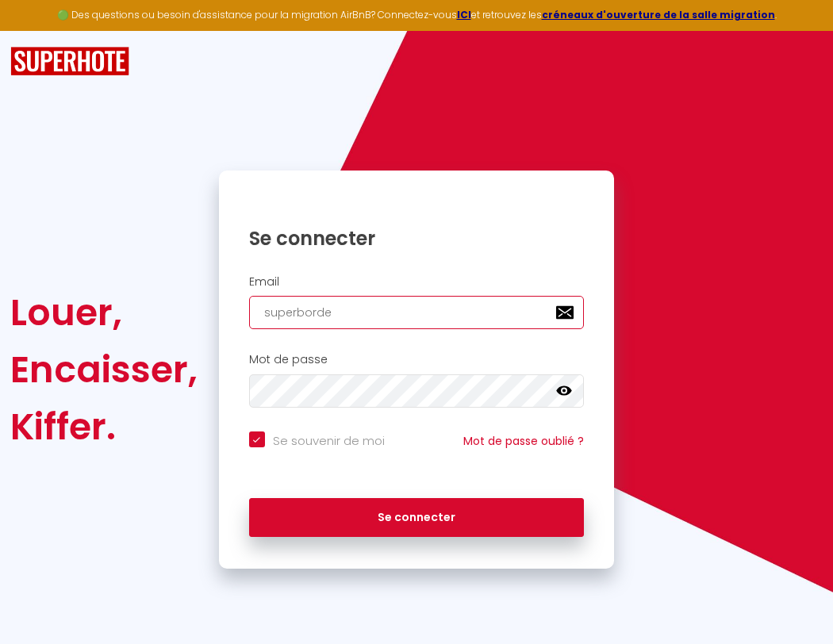 This screenshot has width=833, height=644. I want to click on button: Ouvrir le widget de chat LiveChat, so click(37, 30).